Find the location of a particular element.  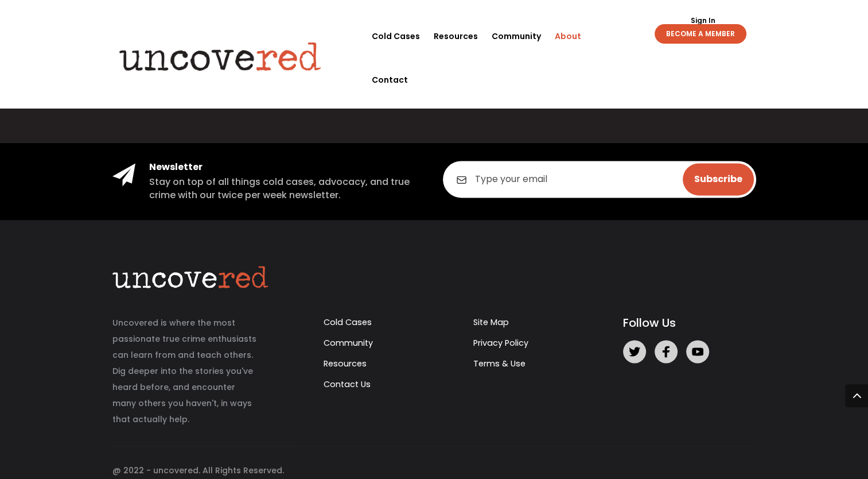

a: Privacy Policy is located at coordinates (501, 343).